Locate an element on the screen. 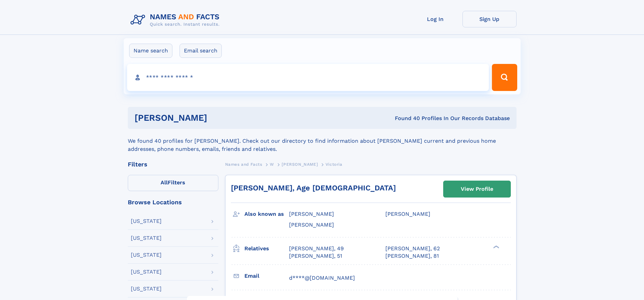  h3: Email is located at coordinates (267, 276).